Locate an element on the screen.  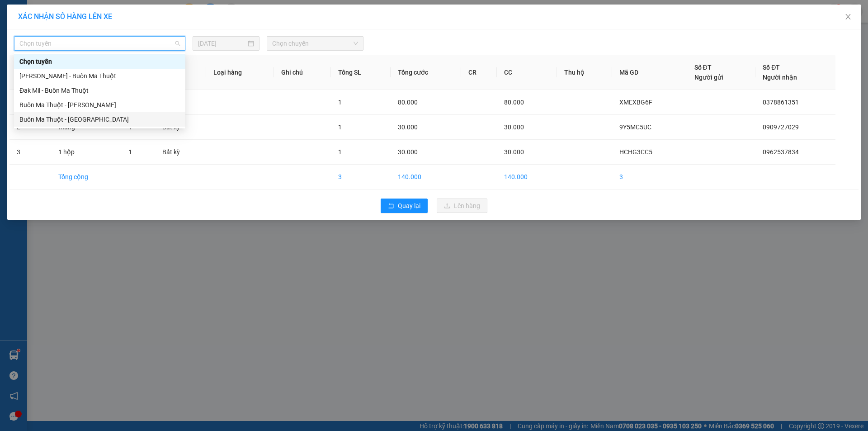
span: Chọn chuyến is located at coordinates (315, 43).